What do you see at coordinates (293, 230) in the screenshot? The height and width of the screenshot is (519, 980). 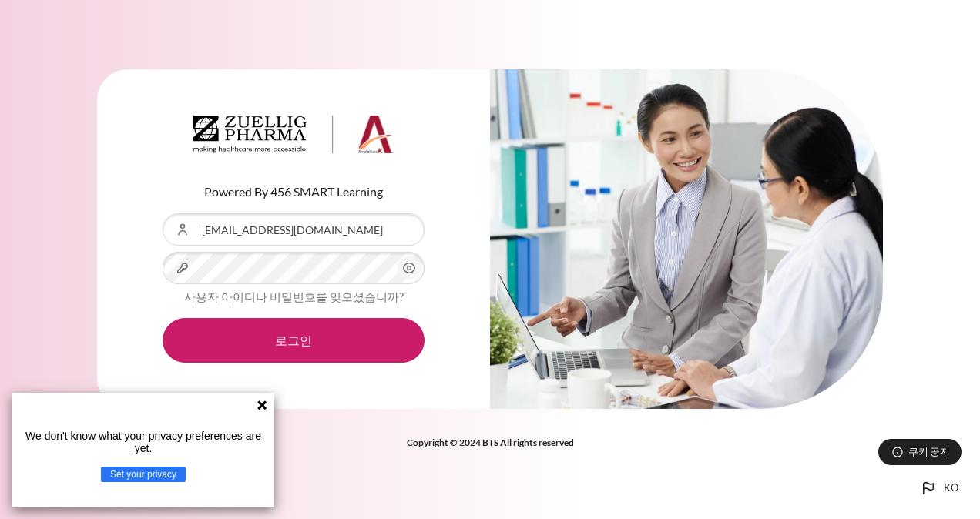 I see `input: 사용자 아이디` at bounding box center [293, 230].